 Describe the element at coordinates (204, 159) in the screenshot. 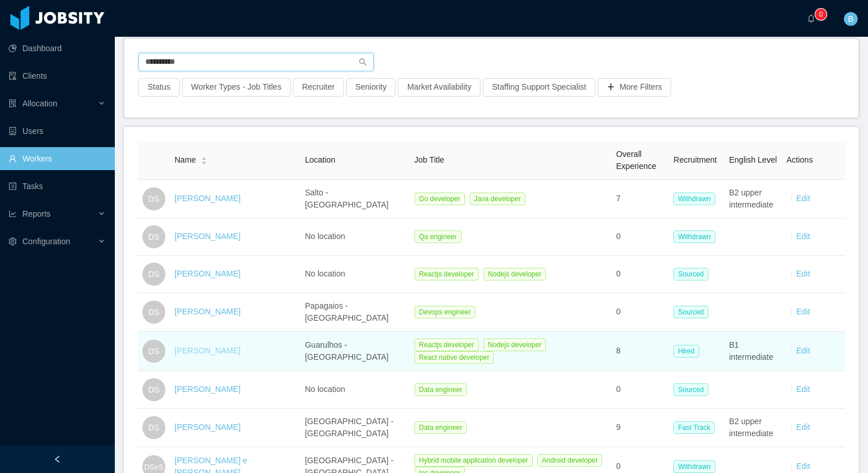

I see `div: Sort` at that location.